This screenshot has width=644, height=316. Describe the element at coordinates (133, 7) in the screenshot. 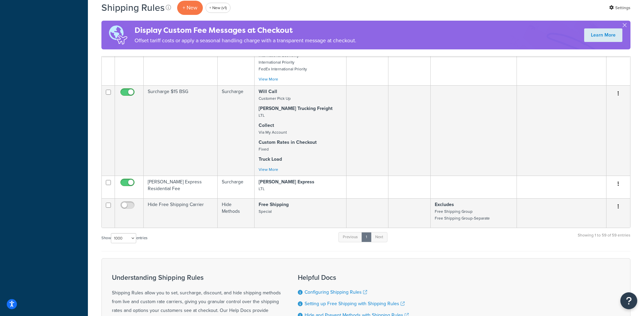

I see `h1: Shipping Rules` at that location.